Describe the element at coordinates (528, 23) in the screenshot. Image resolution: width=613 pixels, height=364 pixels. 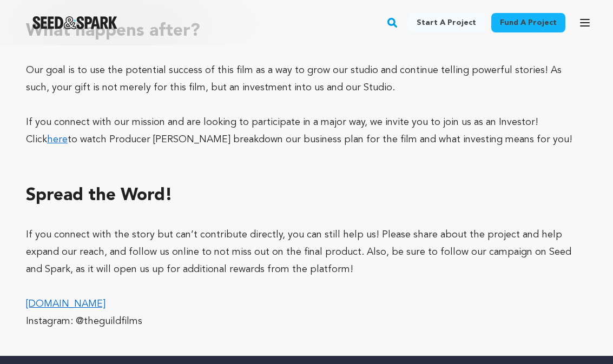
I see `a: Fund a project` at that location.